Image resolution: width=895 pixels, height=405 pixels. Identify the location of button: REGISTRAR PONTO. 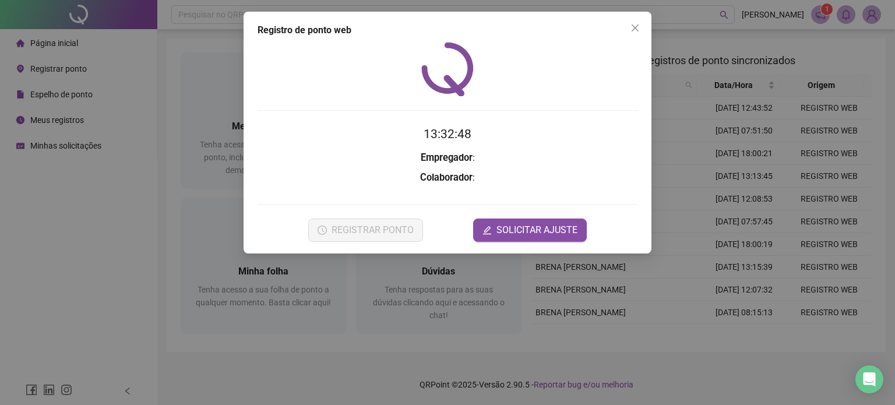
(365, 230).